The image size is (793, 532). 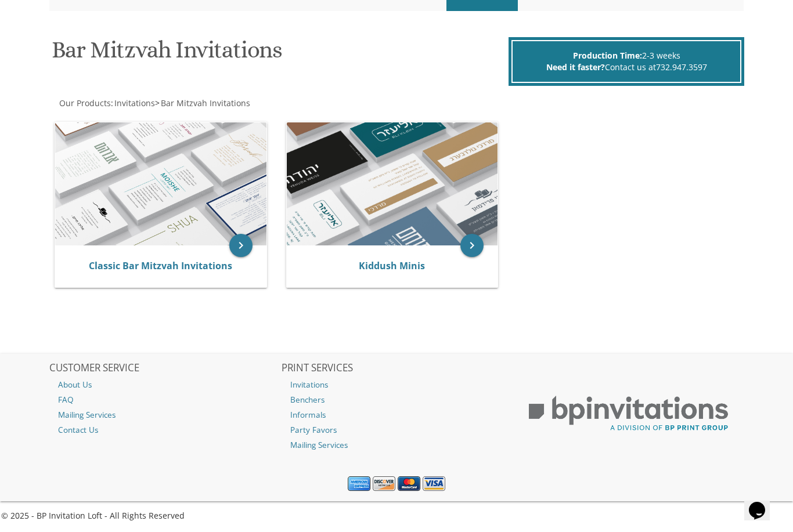 I want to click on h1: Bar Mitzvah Invitations, so click(x=279, y=54).